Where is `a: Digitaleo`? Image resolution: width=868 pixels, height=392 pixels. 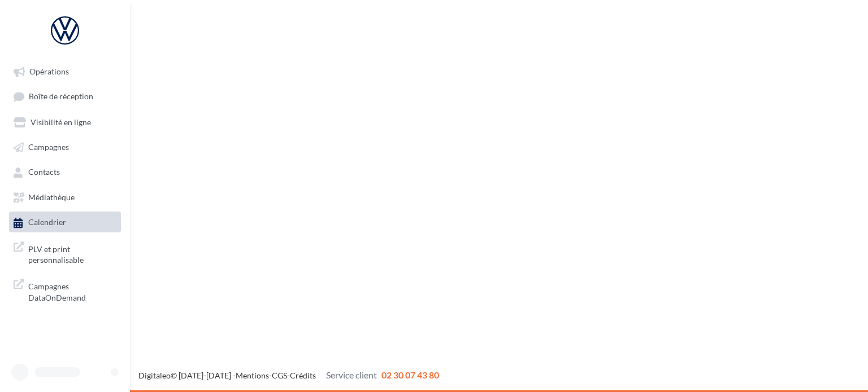 a: Digitaleo is located at coordinates (154, 375).